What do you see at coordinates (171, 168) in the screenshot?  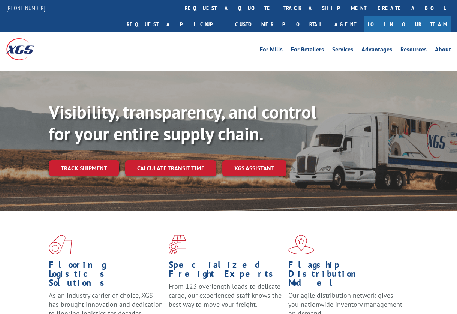 I see `a: Calculate transit time` at bounding box center [171, 168].